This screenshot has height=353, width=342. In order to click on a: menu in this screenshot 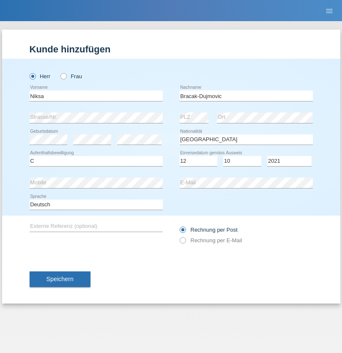, I will do `click(329, 11)`.